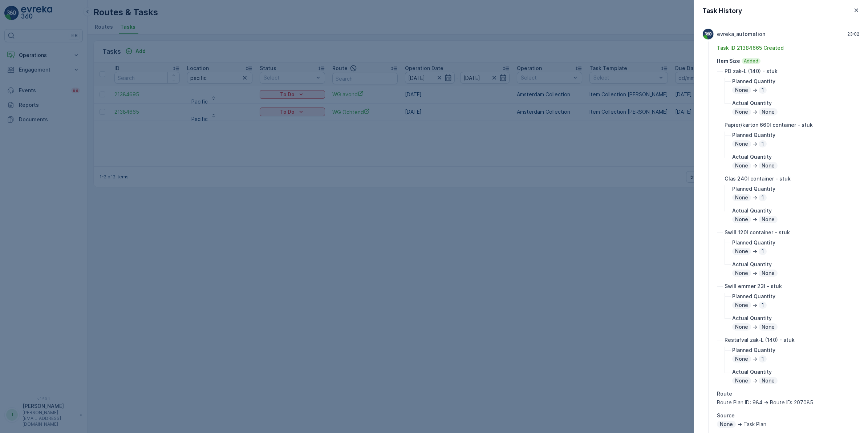  Describe the element at coordinates (760, 340) in the screenshot. I see `p: Restafval zak-L (140) - stuk` at that location.